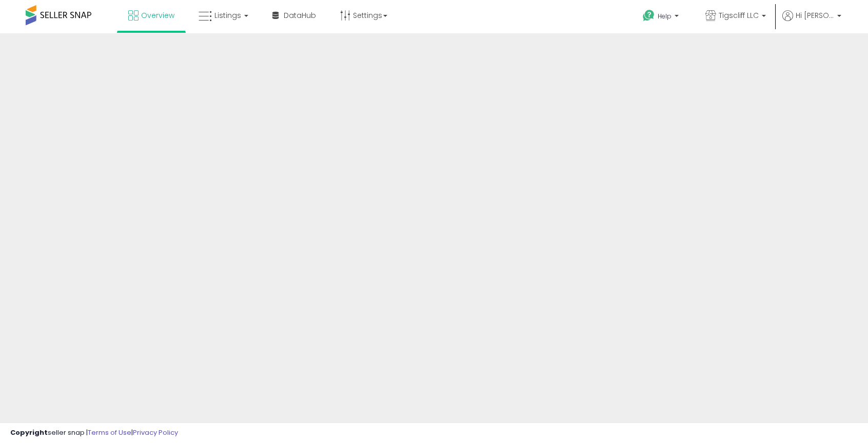 This screenshot has width=868, height=443. I want to click on a: Help, so click(662, 18).